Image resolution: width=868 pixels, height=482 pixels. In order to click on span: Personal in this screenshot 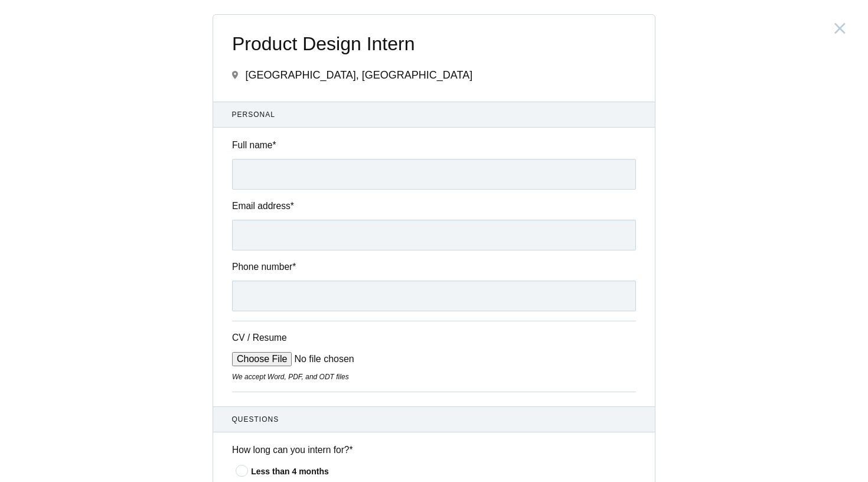, I will do `click(434, 115)`.